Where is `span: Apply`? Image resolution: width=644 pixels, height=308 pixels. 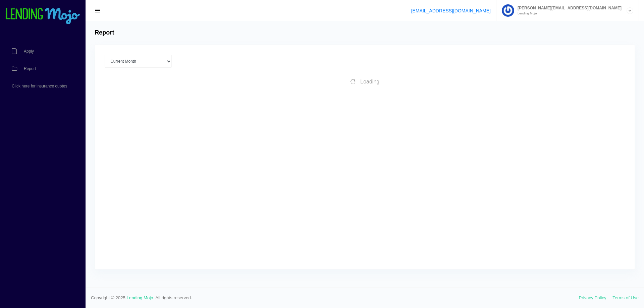 span: Apply is located at coordinates (29, 51).